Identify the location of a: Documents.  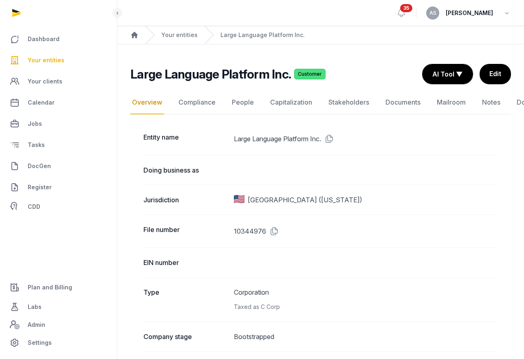
(403, 103).